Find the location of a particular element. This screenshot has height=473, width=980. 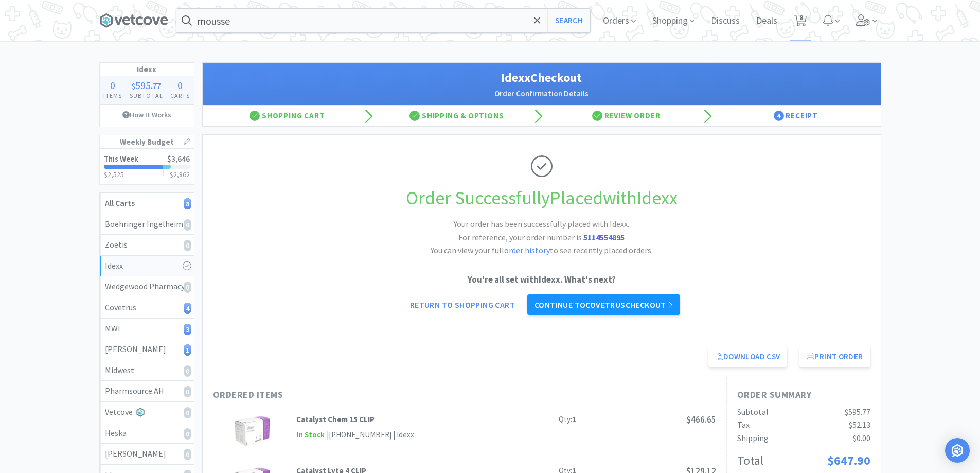

a: Deals is located at coordinates (766, 21).